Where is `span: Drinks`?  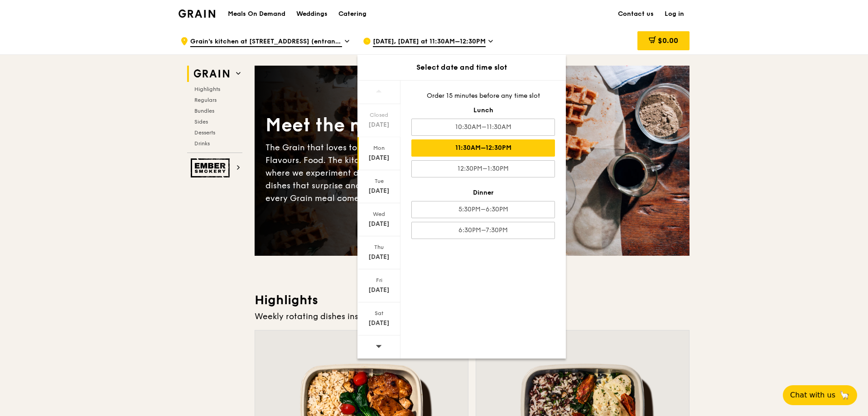 span: Drinks is located at coordinates (202, 143).